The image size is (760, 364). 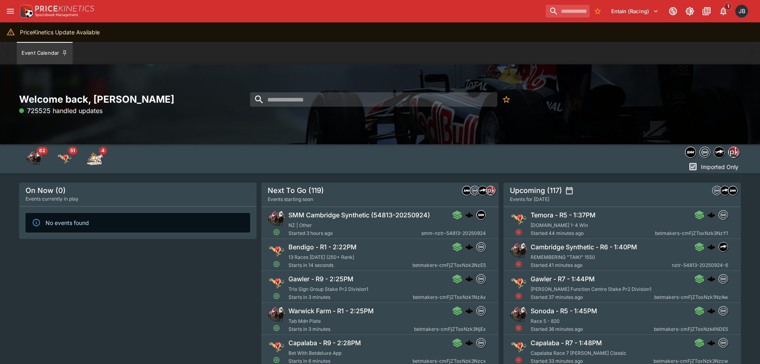 What do you see at coordinates (635, 11) in the screenshot?
I see `button: Select Tenant` at bounding box center [635, 11].